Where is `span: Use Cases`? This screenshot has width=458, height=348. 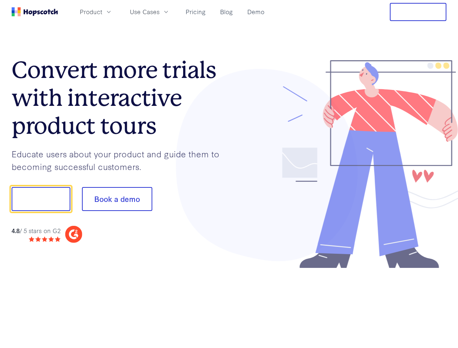 span: Use Cases is located at coordinates (145, 12).